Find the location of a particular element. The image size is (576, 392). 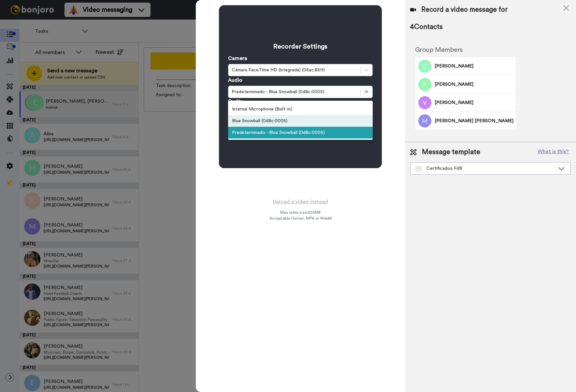

img: Image of Veronica is located at coordinates (425, 102).